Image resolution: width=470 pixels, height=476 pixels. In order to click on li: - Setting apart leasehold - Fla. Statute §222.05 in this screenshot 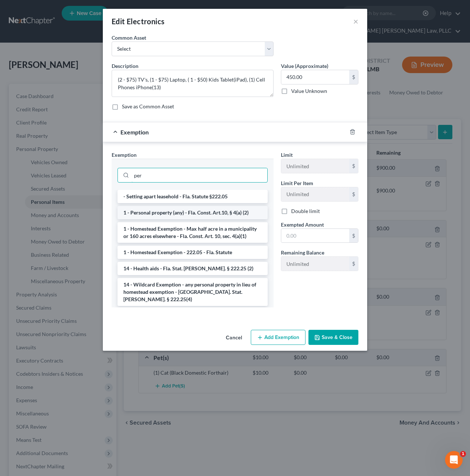, I will do `click(192, 197)`.